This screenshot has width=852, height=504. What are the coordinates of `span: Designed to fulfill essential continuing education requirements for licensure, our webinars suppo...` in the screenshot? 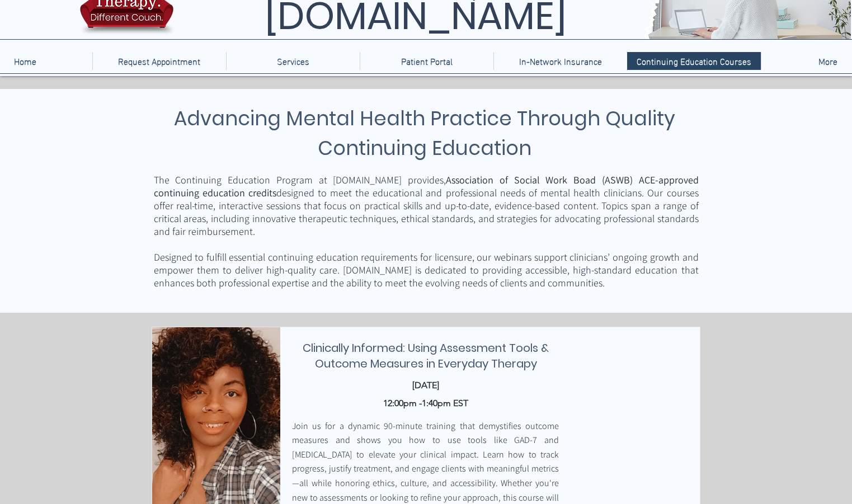 It's located at (426, 269).